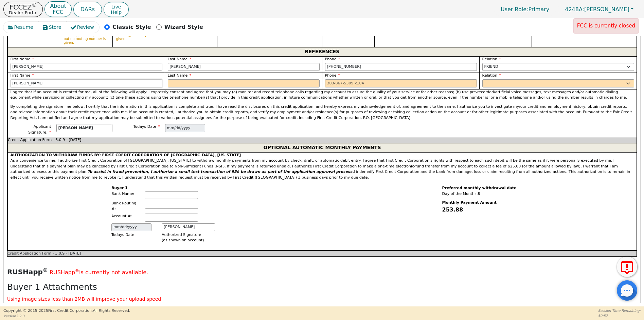 This screenshot has width=644, height=321. Describe the element at coordinates (58, 6) in the screenshot. I see `p: About` at that location.